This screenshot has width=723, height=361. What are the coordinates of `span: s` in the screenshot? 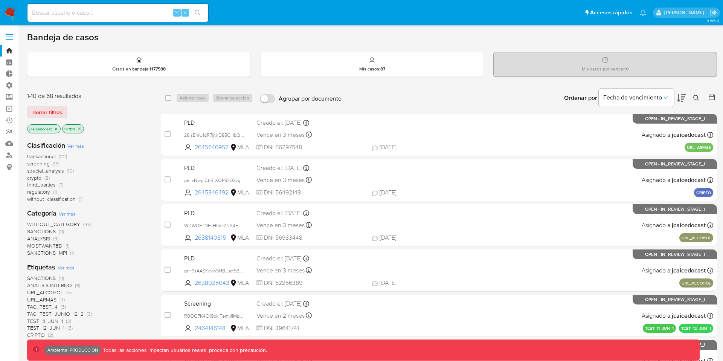 It's located at (185, 12).